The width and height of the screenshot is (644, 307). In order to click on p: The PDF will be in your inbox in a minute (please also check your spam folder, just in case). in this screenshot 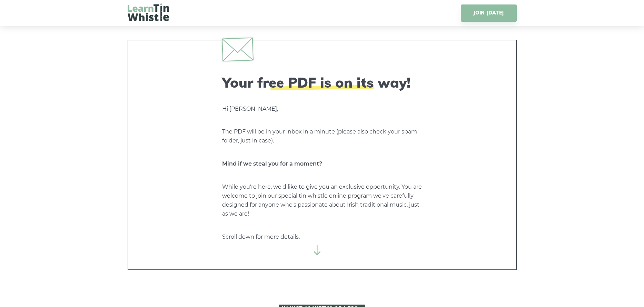, I will do `click(322, 136)`.